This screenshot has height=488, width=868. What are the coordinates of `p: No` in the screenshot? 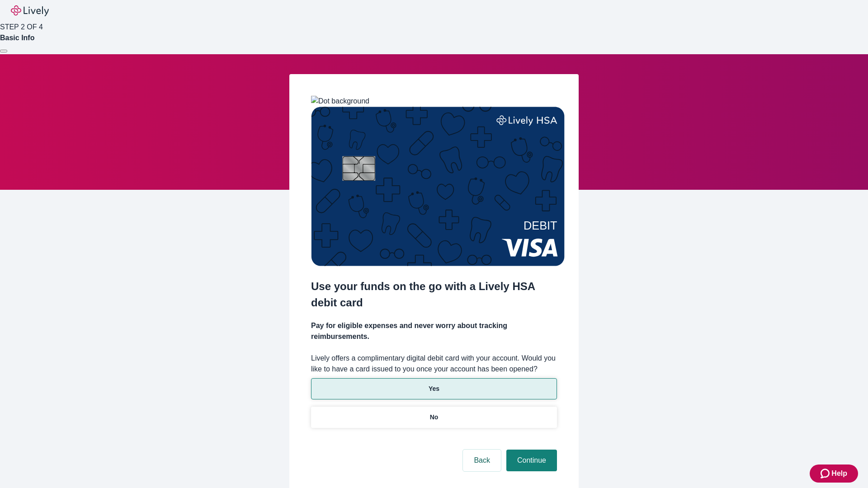 It's located at (434, 417).